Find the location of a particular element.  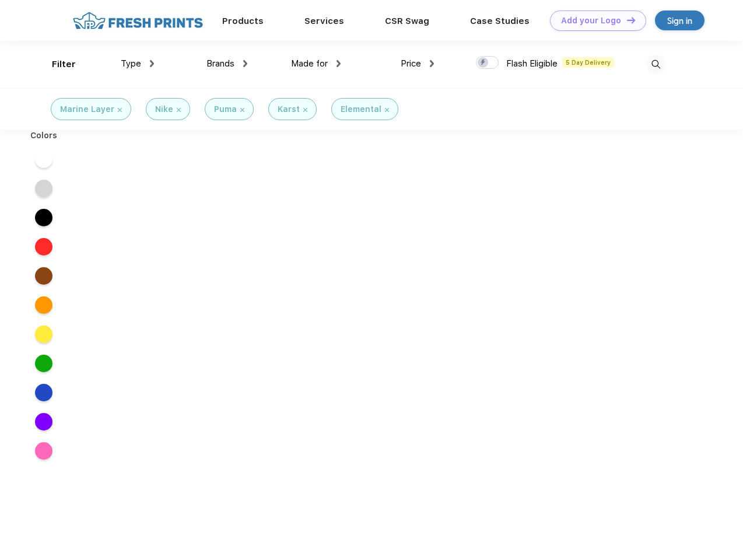

div: Colors is located at coordinates (44, 135).